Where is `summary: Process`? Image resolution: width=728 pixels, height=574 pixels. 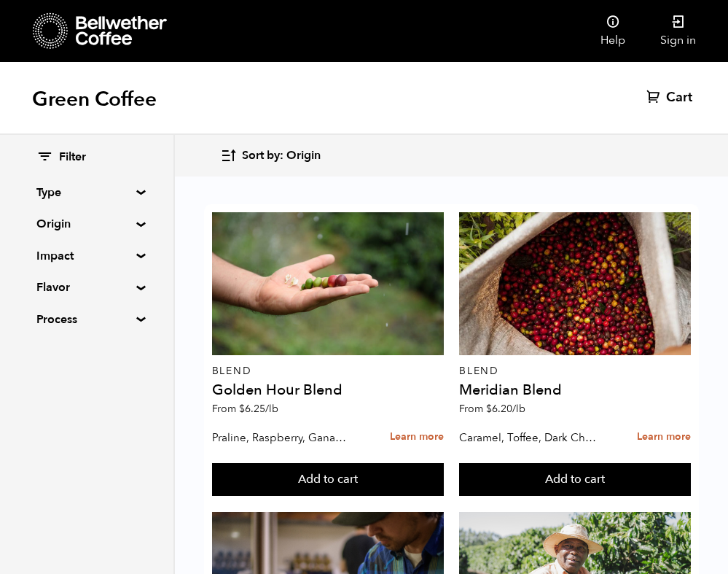 summary: Process is located at coordinates (87, 319).